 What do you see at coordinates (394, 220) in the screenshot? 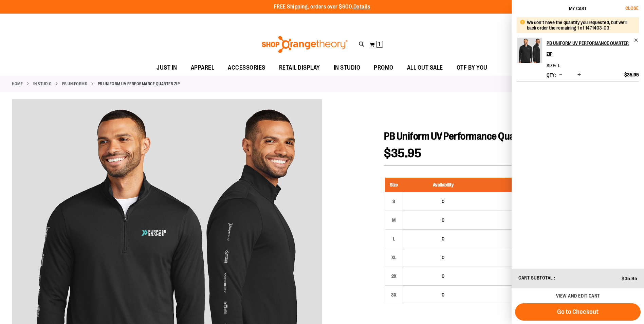
I see `div: M` at bounding box center [394, 220].